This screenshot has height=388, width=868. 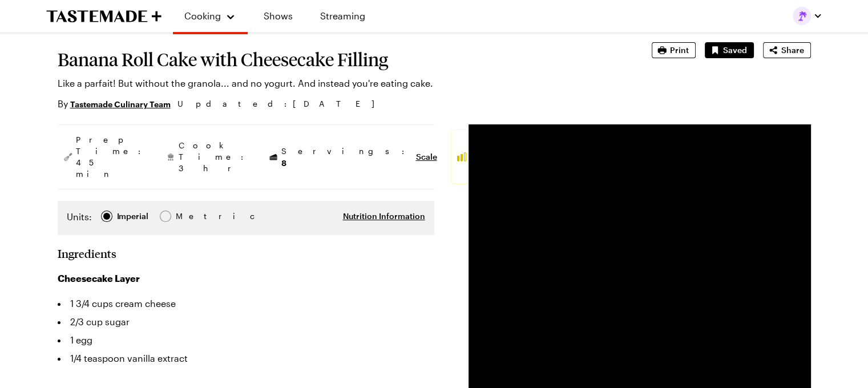 What do you see at coordinates (133, 218) in the screenshot?
I see `div: Imperial Metric` at bounding box center [133, 218].